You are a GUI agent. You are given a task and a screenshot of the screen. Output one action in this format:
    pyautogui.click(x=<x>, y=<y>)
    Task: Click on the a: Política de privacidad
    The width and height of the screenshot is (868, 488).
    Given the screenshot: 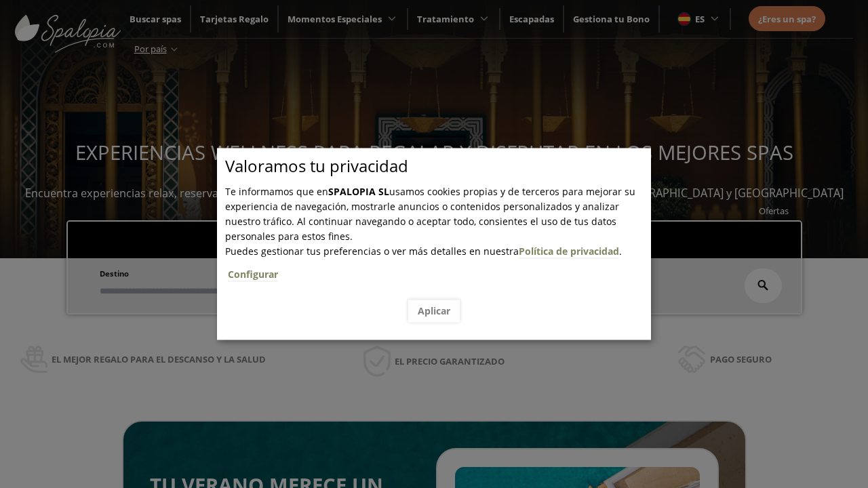 What is the action you would take?
    pyautogui.click(x=569, y=251)
    